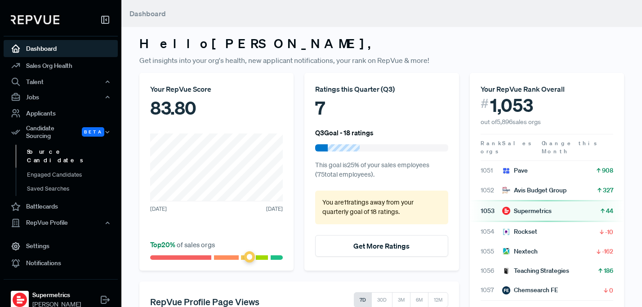  I want to click on a: Applicants, so click(61, 113).